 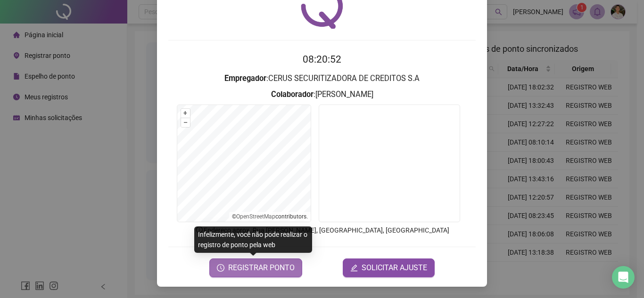 I want to click on time: 08:20:52, so click(x=322, y=59).